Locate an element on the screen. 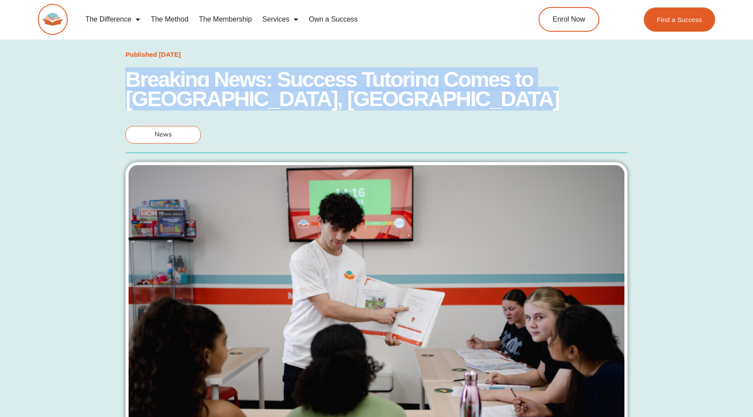 The height and width of the screenshot is (417, 753). a: Find a Success is located at coordinates (680, 19).